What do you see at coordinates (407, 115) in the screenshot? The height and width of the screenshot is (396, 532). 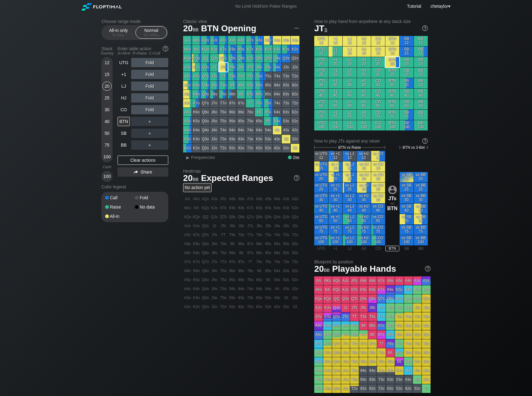 I see `div: SB 75` at bounding box center [407, 115].